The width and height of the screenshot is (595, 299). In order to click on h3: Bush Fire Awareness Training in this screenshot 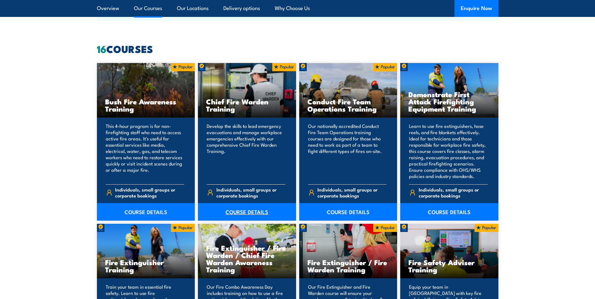, I will do `click(146, 105)`.